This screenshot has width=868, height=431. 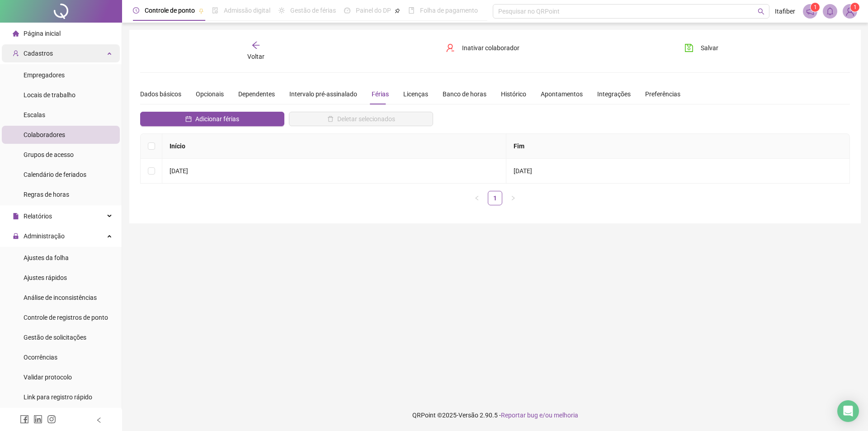 What do you see at coordinates (334, 146) in the screenshot?
I see `th: Início` at bounding box center [334, 146].